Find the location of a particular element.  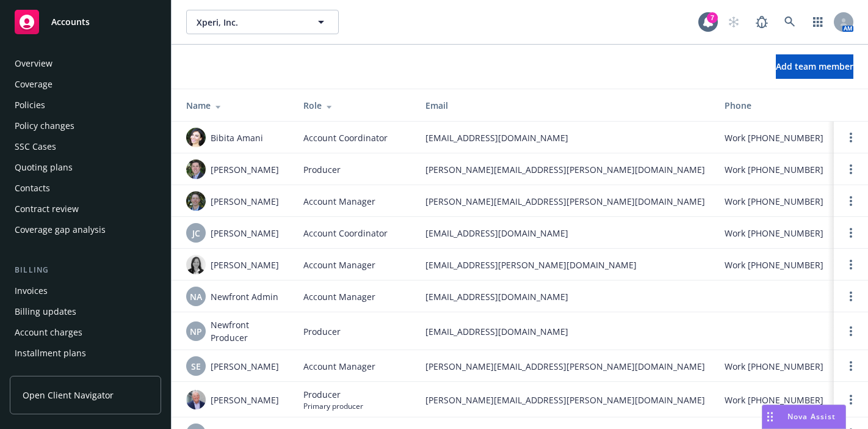

span: Newfront Producer is located at coordinates (247, 331).